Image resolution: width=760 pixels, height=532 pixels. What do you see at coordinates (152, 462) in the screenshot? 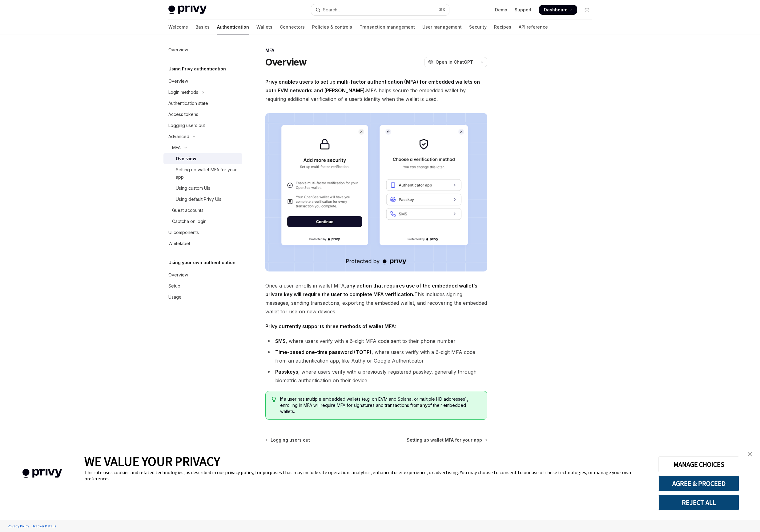
I see `span: WE VALUE YOUR PRIVACY` at bounding box center [152, 462].